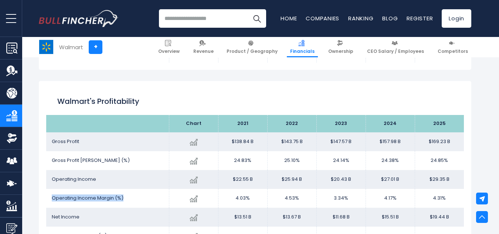  What do you see at coordinates (169, 51) in the screenshot?
I see `span: Overview` at bounding box center [169, 51].